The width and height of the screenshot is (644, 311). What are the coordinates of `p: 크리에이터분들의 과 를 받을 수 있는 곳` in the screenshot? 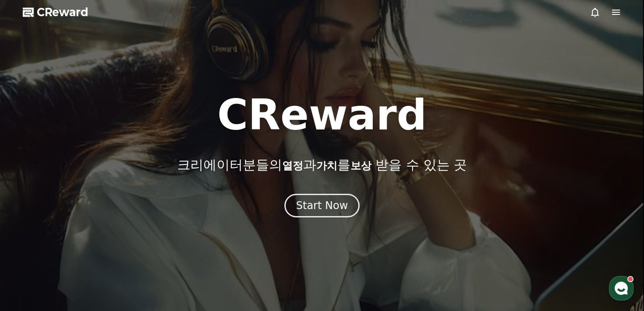 It's located at (322, 165).